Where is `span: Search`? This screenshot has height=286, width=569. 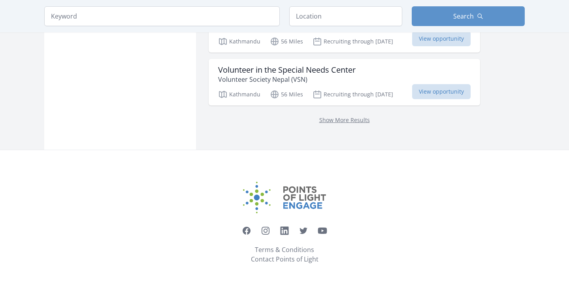
span: Search is located at coordinates (463, 16).